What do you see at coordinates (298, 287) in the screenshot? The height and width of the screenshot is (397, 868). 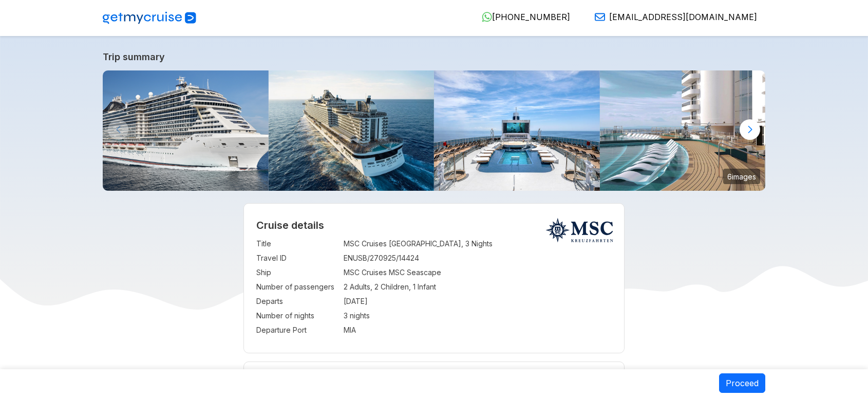 I see `td: Number of passengers` at bounding box center [298, 287].